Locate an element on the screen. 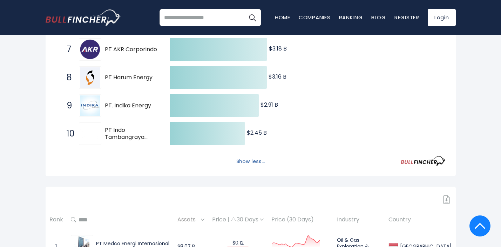 Image resolution: width=501 pixels, height=247 pixels. button: Show less... is located at coordinates (250, 161).